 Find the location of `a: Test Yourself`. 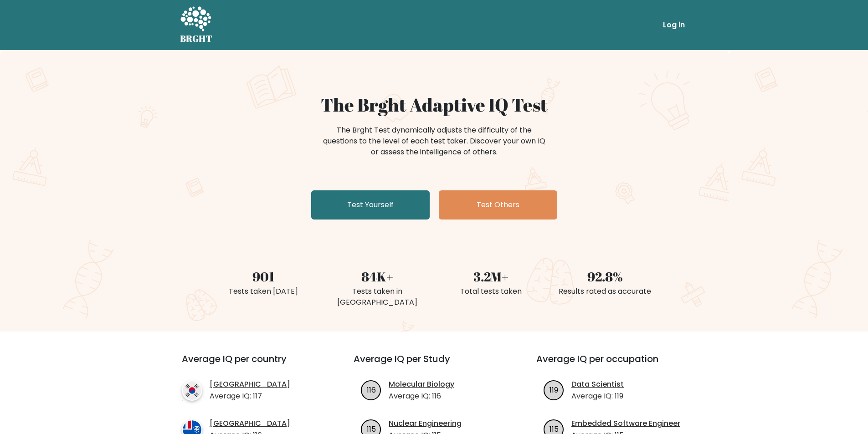

a: Test Yourself is located at coordinates (371, 205).